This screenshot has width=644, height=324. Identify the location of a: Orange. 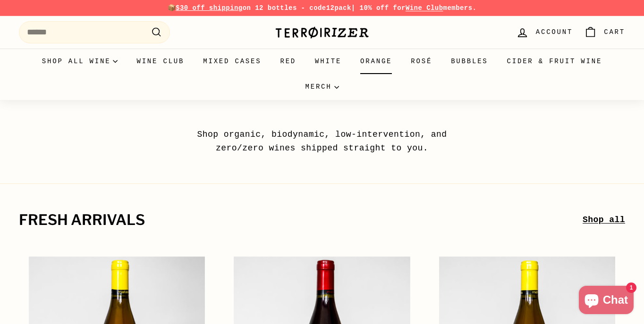
(376, 61).